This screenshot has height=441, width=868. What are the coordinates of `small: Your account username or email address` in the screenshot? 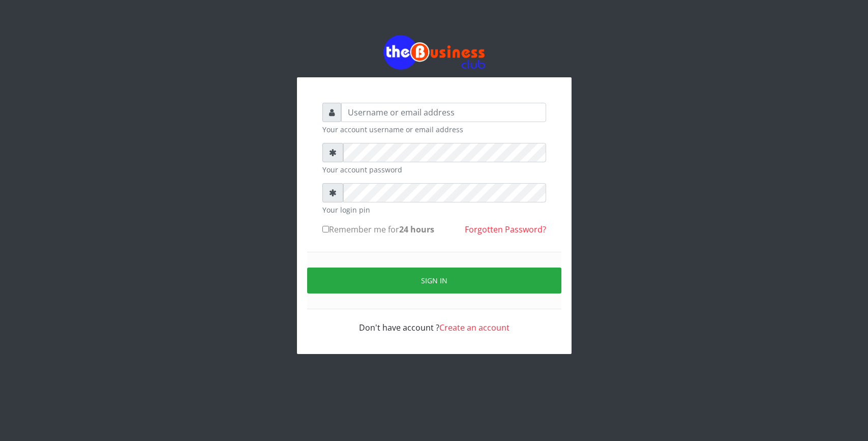 It's located at (434, 129).